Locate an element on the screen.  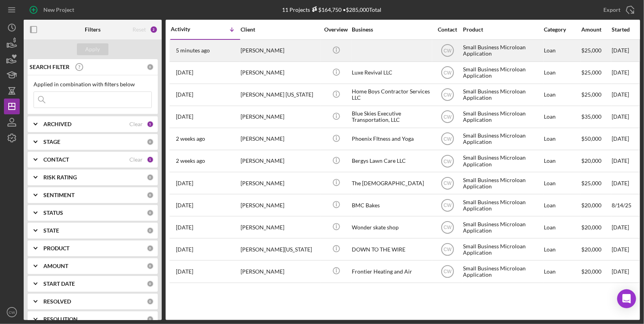
time: 2025-09-18 23:49 is located at coordinates (190, 139).